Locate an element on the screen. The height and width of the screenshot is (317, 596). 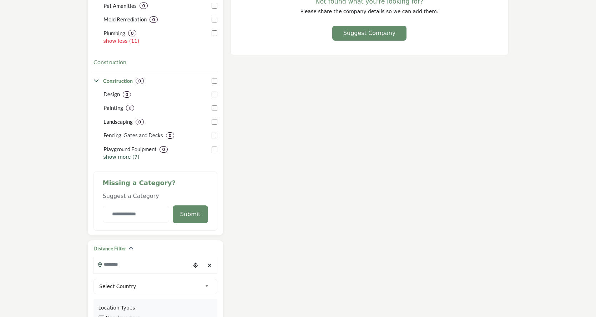
div: 0 Results For Painting is located at coordinates (130, 108).